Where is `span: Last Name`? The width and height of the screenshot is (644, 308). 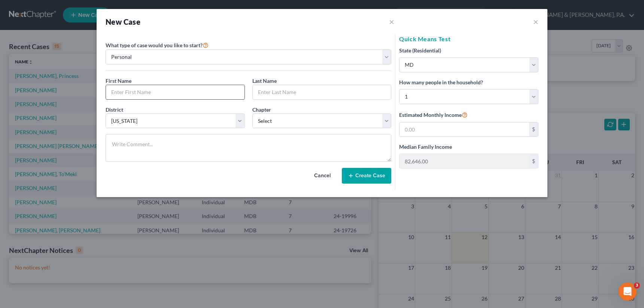 span: Last Name is located at coordinates (265, 80).